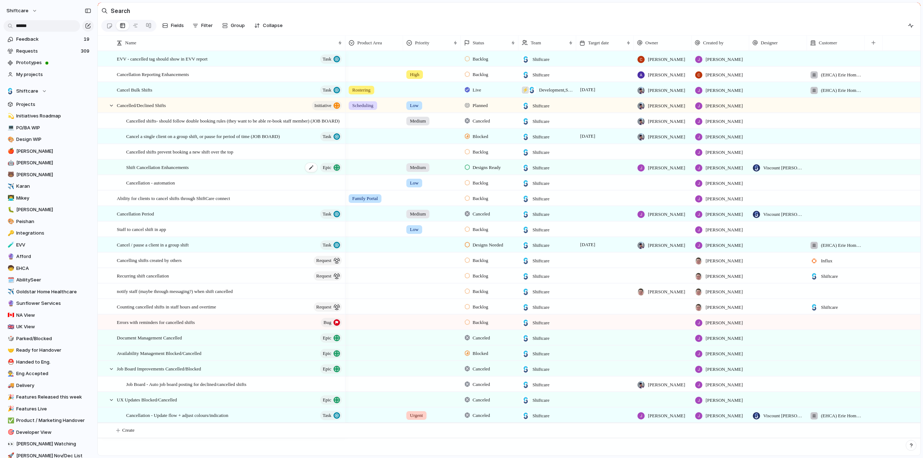  What do you see at coordinates (49, 128) in the screenshot?
I see `a: 💻PO/BA WIP` at bounding box center [49, 128].